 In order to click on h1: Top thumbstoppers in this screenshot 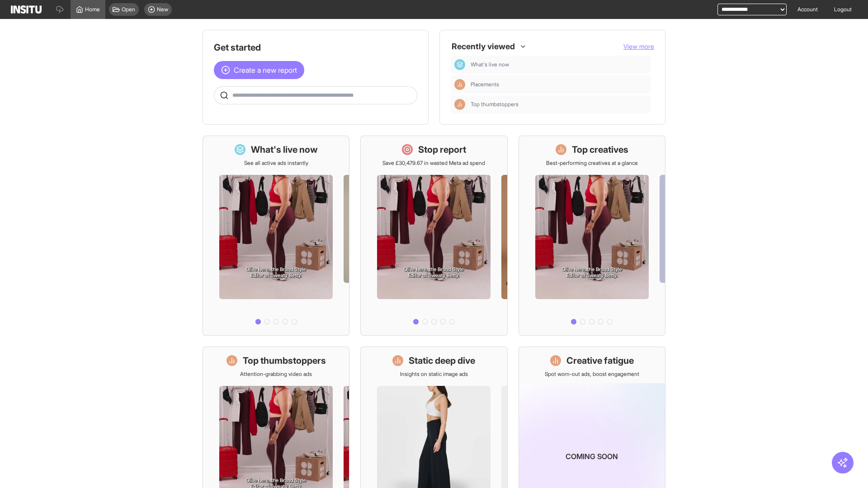, I will do `click(284, 360)`.